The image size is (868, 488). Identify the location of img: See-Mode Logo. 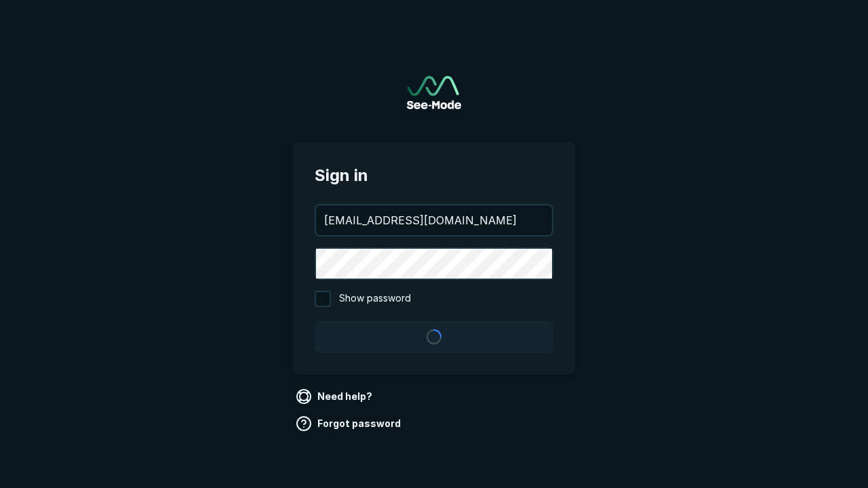
(434, 92).